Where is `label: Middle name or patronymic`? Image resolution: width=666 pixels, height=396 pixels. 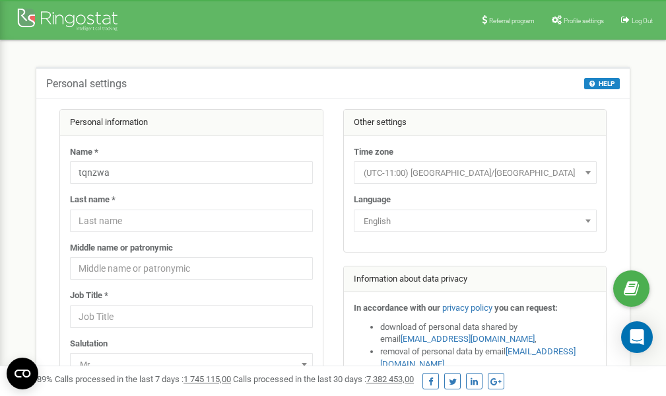 label: Middle name or patronymic is located at coordinates (122, 248).